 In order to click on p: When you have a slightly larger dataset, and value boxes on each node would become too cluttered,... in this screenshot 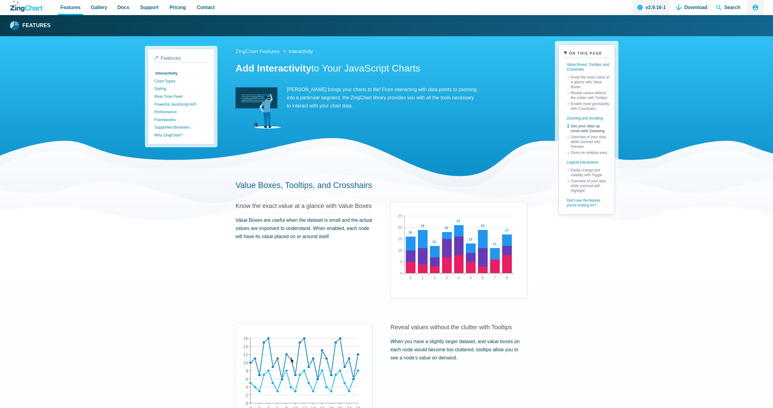, I will do `click(458, 350)`.